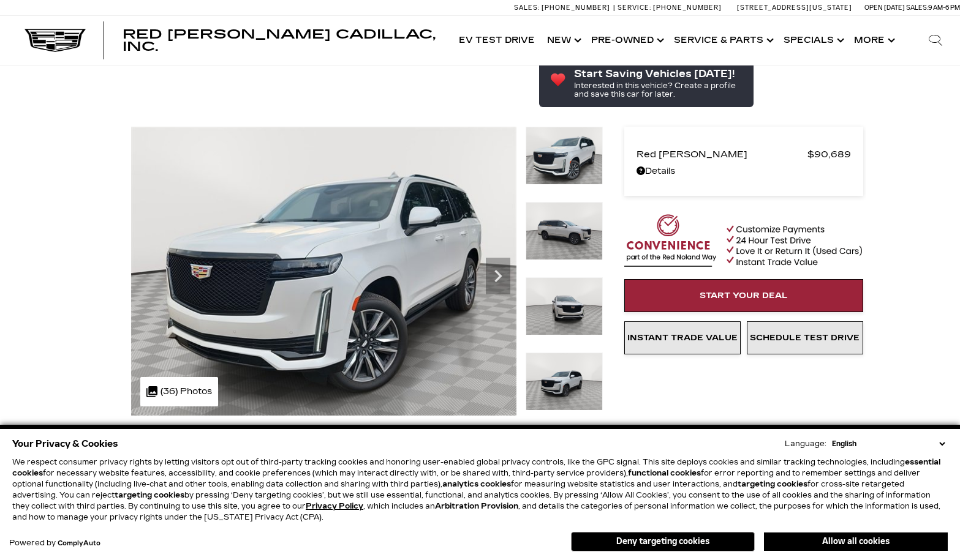  I want to click on a: Instant Trade Value, so click(682, 338).